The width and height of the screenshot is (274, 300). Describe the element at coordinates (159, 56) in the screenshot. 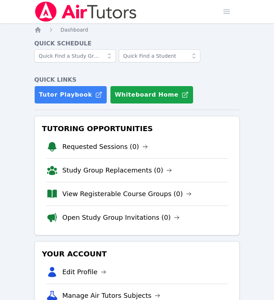

I see `input: Quick Find a Student` at that location.